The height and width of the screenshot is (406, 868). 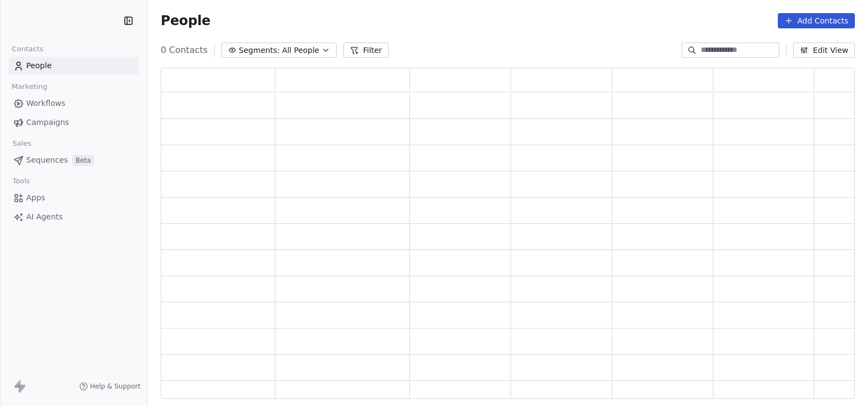 I want to click on span: AI Agents, so click(x=44, y=217).